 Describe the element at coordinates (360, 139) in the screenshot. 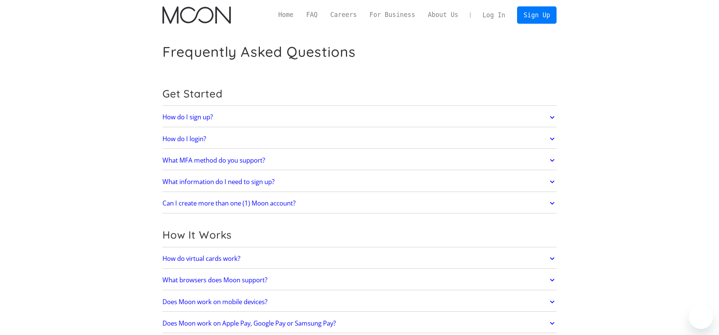

I see `a: How do I login?` at that location.